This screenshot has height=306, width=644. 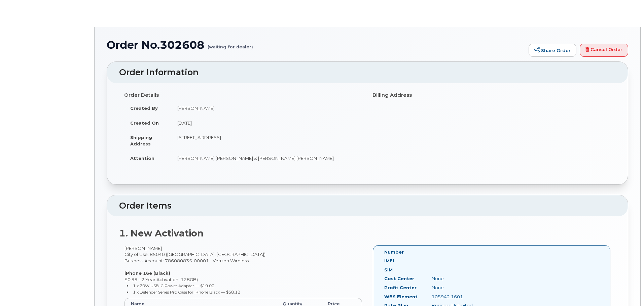 What do you see at coordinates (368, 206) in the screenshot?
I see `h2: Order Items` at bounding box center [368, 206].